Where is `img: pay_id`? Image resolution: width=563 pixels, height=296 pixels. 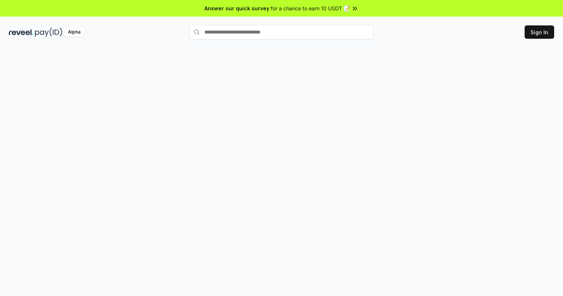 img: pay_id is located at coordinates (49, 32).